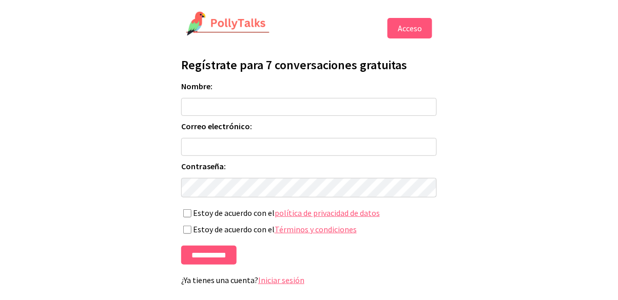 The width and height of the screenshot is (618, 300). What do you see at coordinates (187, 230) in the screenshot?
I see `input: Estoy de acuerdo con elTérminos y condiciones` at bounding box center [187, 230].